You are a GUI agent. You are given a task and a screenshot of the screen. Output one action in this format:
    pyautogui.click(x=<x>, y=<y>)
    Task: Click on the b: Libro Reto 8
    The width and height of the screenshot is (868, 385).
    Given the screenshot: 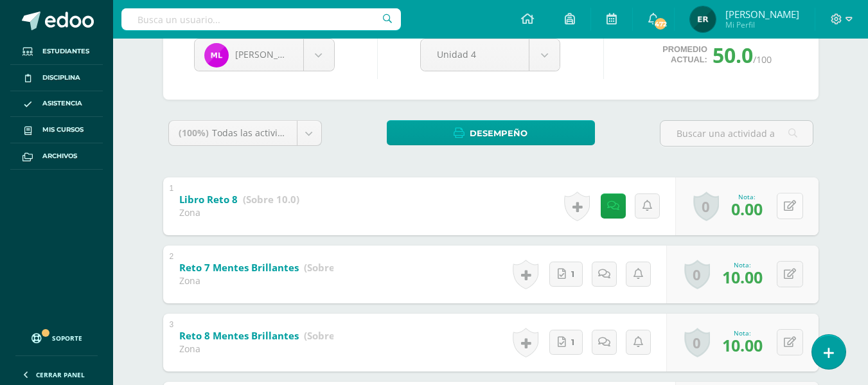 What is the action you would take?
    pyautogui.click(x=208, y=199)
    